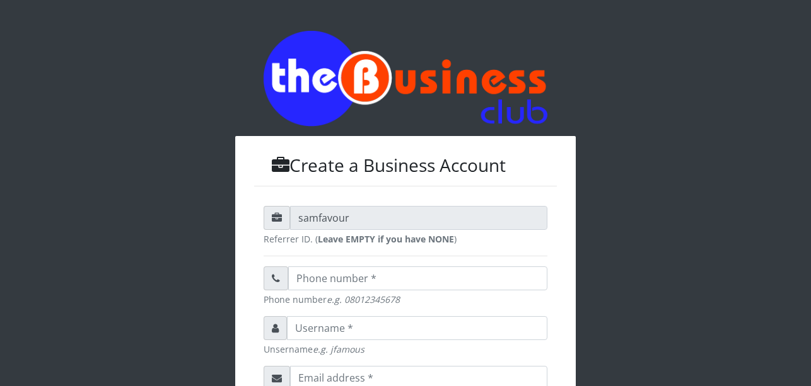 The image size is (811, 386). What do you see at coordinates (405, 349) in the screenshot?
I see `small: Unsername` at bounding box center [405, 349].